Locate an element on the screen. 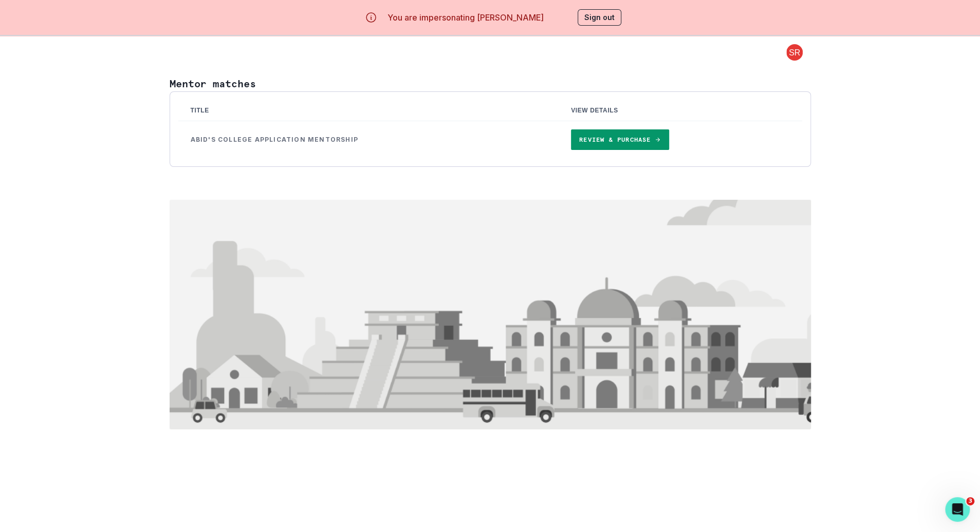  p: Mentor matches is located at coordinates (490, 83).